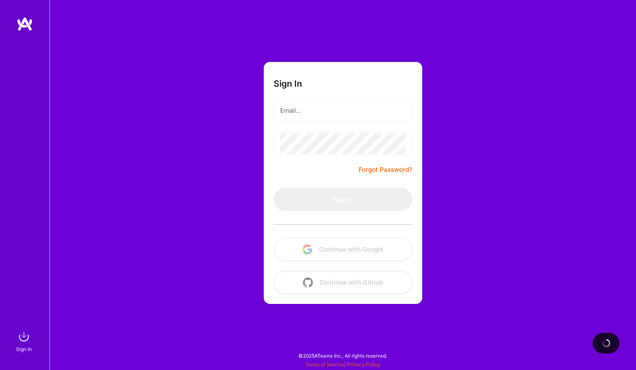 This screenshot has height=370, width=636. Describe the element at coordinates (606, 343) in the screenshot. I see `img: loading` at that location.